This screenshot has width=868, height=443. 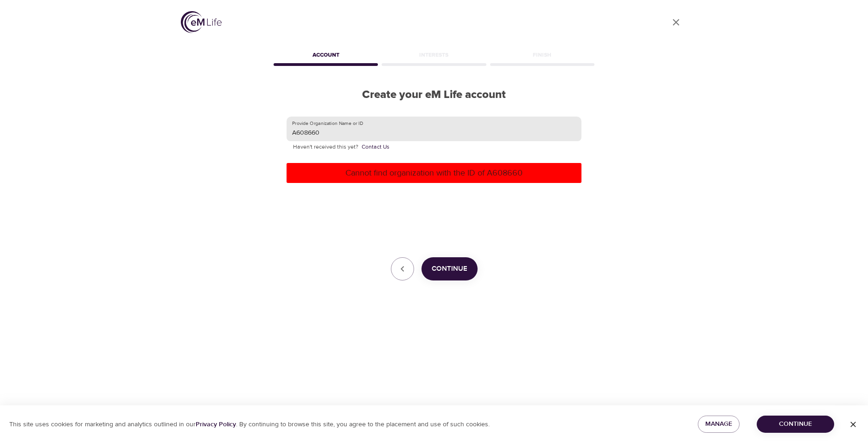 What do you see at coordinates (376, 147) in the screenshot?
I see `a: Contact Us` at bounding box center [376, 147].